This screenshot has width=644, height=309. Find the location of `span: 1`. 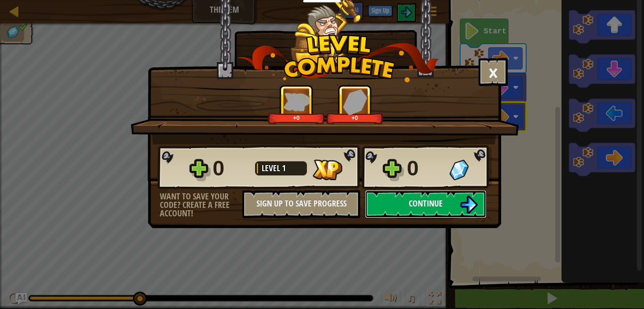

span: 1 is located at coordinates (284, 168).